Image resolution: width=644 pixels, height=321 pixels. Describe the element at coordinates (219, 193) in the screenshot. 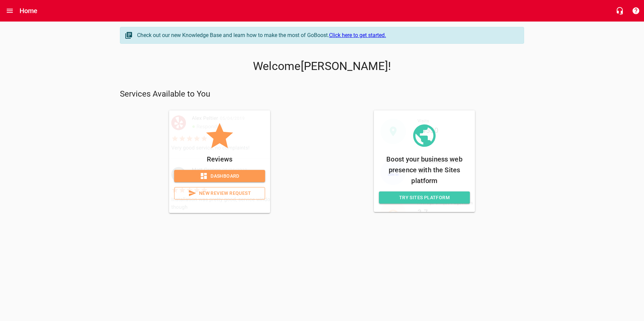

I see `a: New Review Request` at that location.